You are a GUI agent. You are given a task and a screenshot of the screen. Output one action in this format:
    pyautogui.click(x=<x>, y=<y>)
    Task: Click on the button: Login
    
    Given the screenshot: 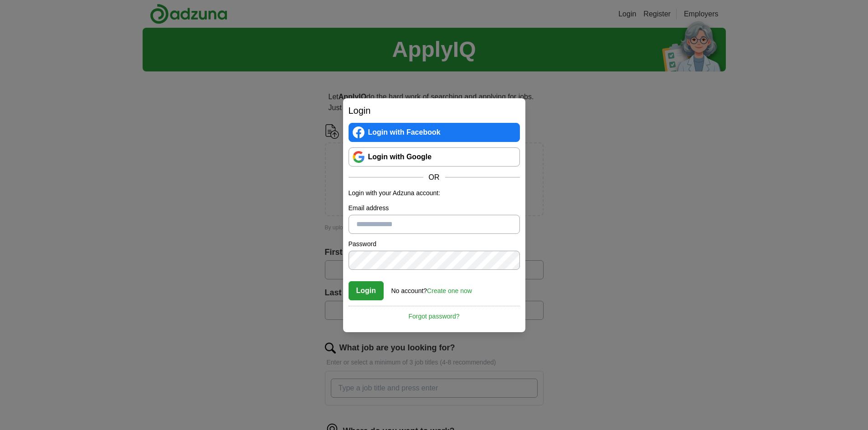 What is the action you would take?
    pyautogui.click(x=366, y=291)
    